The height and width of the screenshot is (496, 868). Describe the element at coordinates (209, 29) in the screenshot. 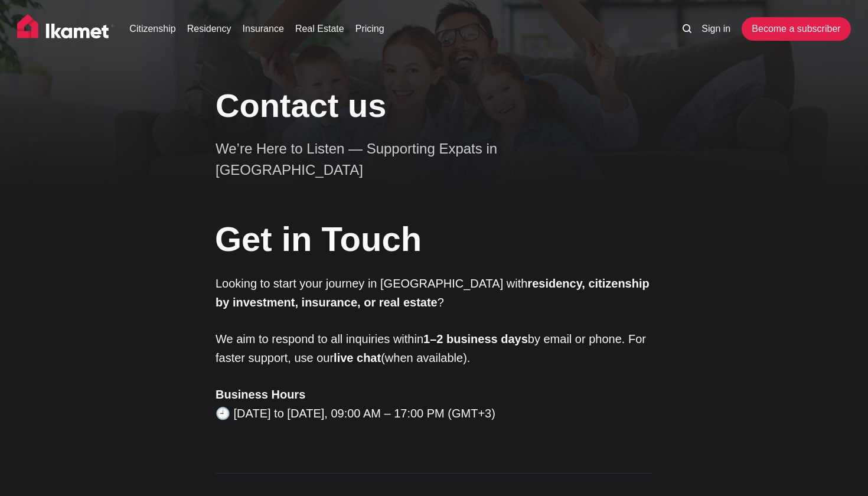

I see `a: Residency` at that location.